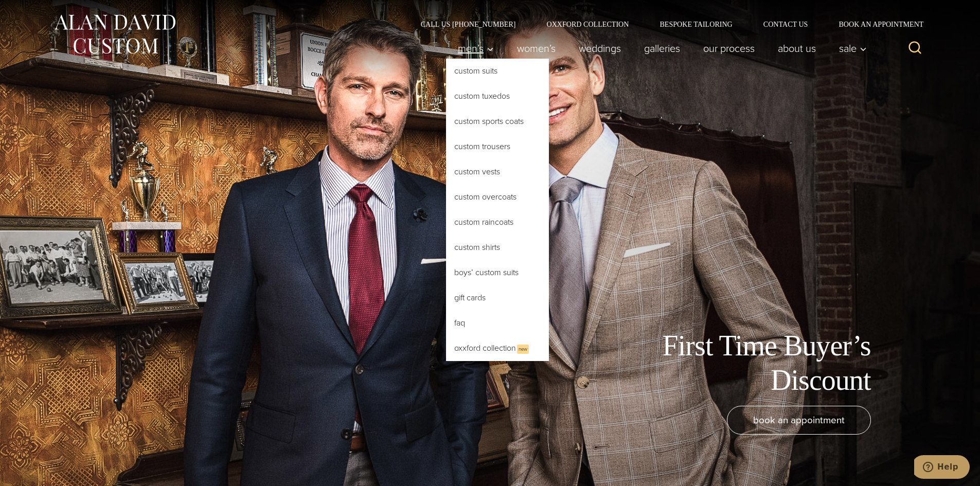 The image size is (980, 486). What do you see at coordinates (475, 49) in the screenshot?
I see `button: Men’s sub menu toggle` at bounding box center [475, 49].